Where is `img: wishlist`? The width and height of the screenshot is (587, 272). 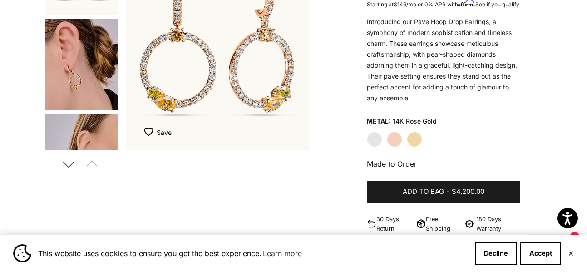 img: wishlist is located at coordinates (150, 132).